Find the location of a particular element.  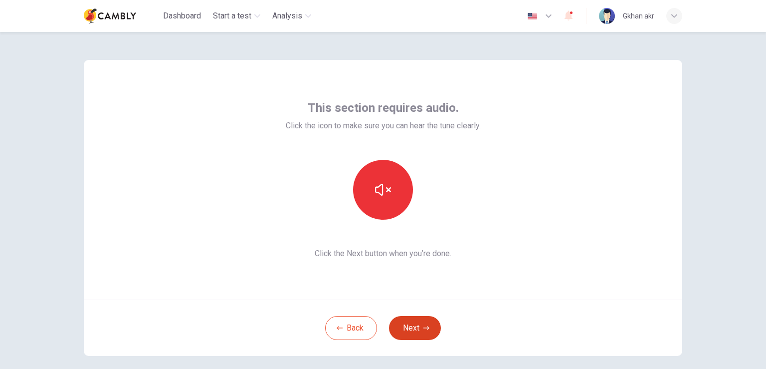

a: Cambly logo is located at coordinates (121, 16).